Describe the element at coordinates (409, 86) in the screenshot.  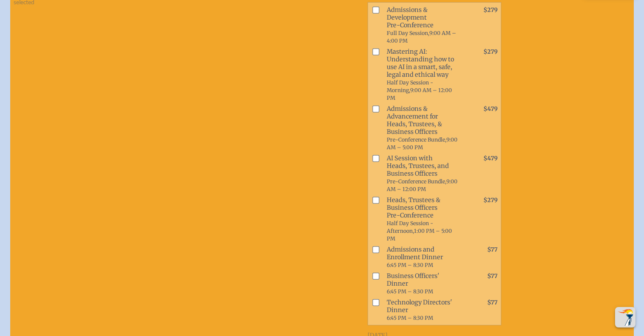
I see `span: Half Day Session - Morning,` at that location.